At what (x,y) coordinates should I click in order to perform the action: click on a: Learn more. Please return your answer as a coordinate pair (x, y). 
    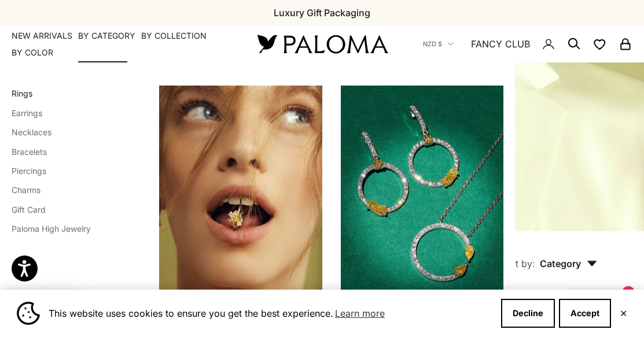
    Looking at the image, I should click on (360, 314).